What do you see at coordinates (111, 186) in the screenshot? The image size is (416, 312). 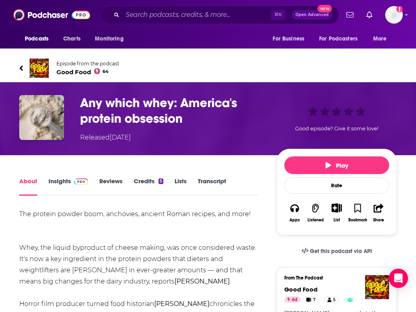 I see `a: Reviews` at bounding box center [111, 186].